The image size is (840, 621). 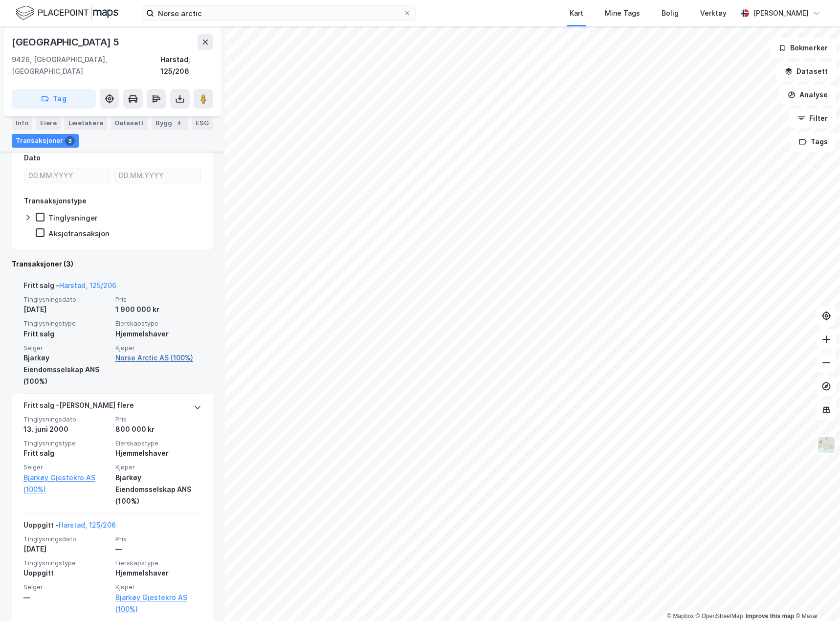 What do you see at coordinates (33, 158) in the screenshot?
I see `div: Dato` at bounding box center [33, 158].